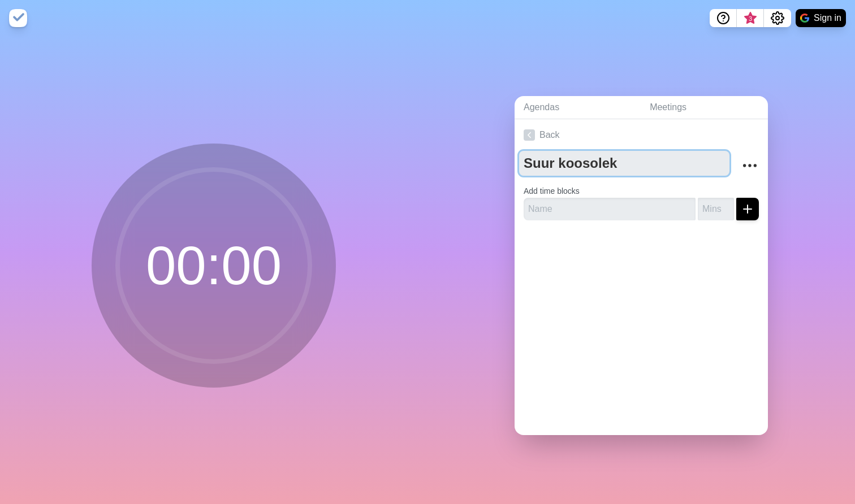  What do you see at coordinates (750, 18) in the screenshot?
I see `button: What’s new` at bounding box center [750, 18].